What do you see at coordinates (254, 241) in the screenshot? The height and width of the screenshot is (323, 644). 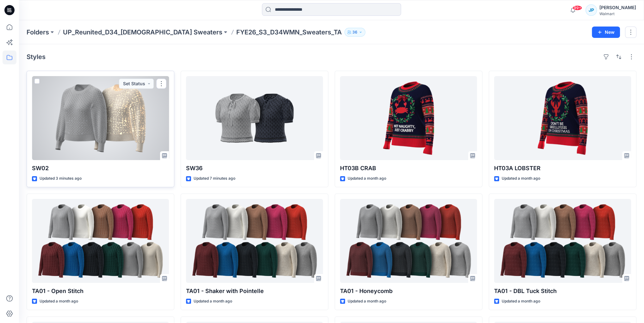 I see `a: TA01 - Shaker with Pointelle` at bounding box center [254, 241].